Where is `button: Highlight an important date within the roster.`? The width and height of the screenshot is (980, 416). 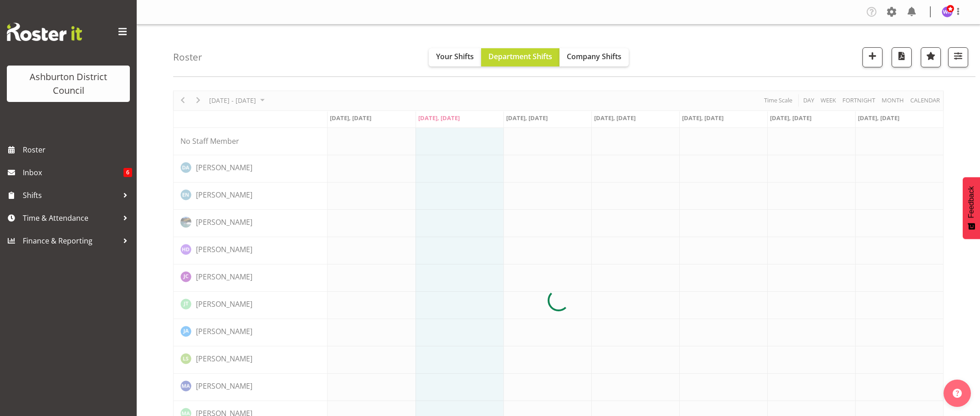 button: Highlight an important date within the roster. is located at coordinates (931, 57).